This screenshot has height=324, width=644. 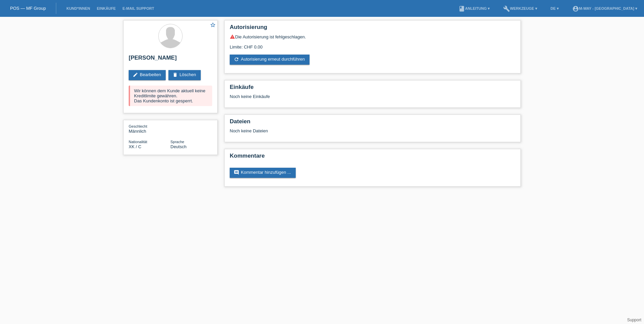 What do you see at coordinates (372, 36) in the screenshot?
I see `div: Die Autorisierung ist fehlgeschlagen.` at bounding box center [372, 36].